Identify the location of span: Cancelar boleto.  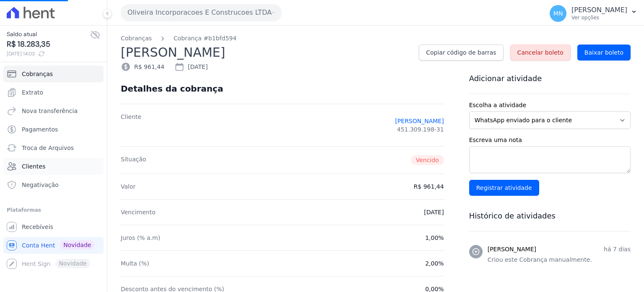
(541, 53).